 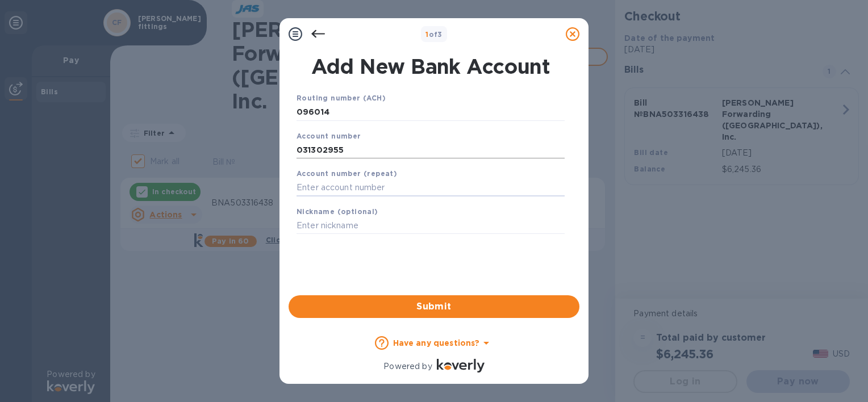 I want to click on span: Submit, so click(x=434, y=307).